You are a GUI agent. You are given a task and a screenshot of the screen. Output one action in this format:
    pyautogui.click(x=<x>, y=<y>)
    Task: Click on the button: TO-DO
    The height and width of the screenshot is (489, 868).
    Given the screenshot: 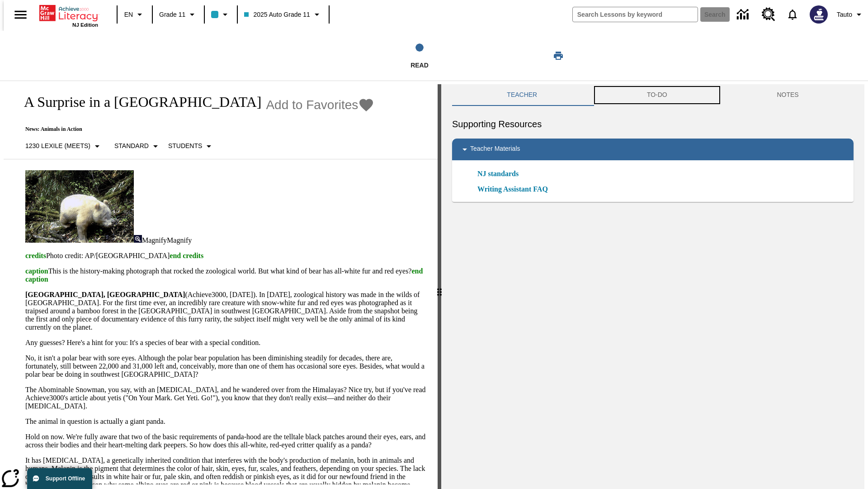 What is the action you would take?
    pyautogui.click(x=658, y=95)
    